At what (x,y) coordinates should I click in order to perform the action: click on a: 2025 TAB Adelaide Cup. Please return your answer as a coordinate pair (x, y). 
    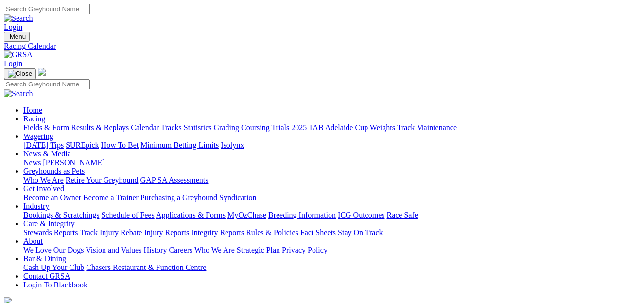
    Looking at the image, I should click on (330, 127).